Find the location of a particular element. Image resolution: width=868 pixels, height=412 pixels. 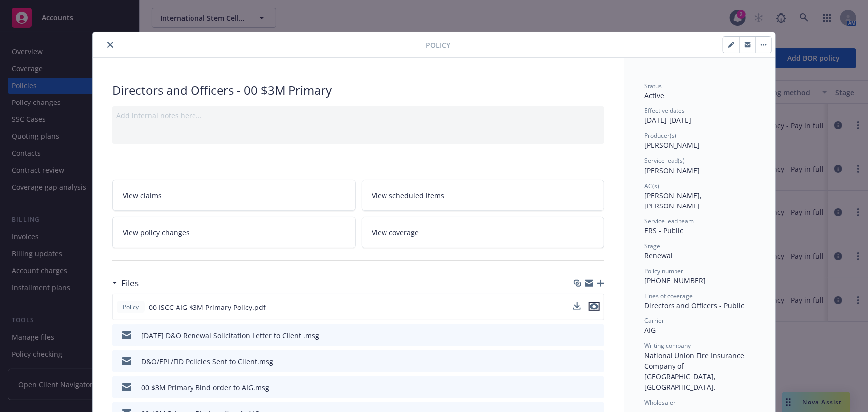

span: ERS - Public is located at coordinates (664, 230).